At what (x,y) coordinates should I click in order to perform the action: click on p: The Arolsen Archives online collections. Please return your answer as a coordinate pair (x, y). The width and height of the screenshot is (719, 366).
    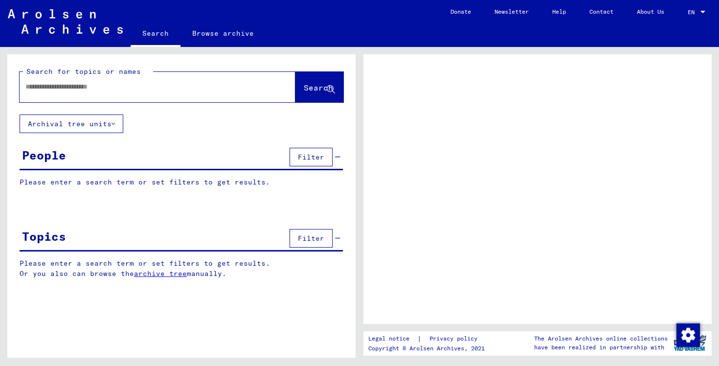
    Looking at the image, I should click on (601, 339).